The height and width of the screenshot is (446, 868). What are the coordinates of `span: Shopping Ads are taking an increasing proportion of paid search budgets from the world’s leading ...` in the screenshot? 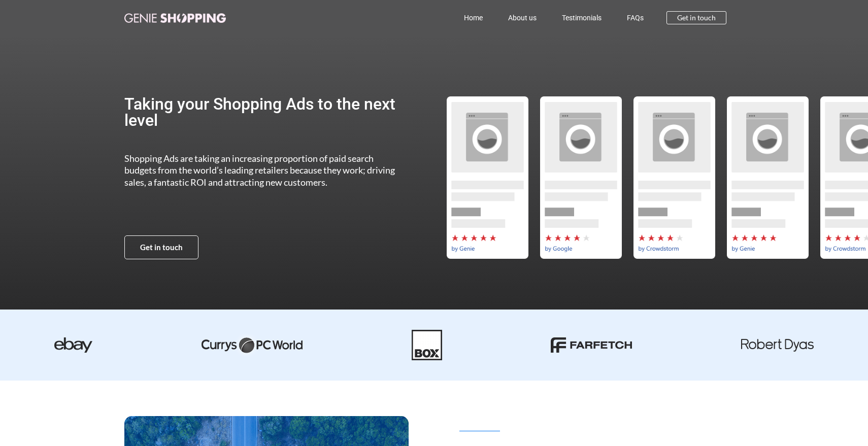 It's located at (259, 170).